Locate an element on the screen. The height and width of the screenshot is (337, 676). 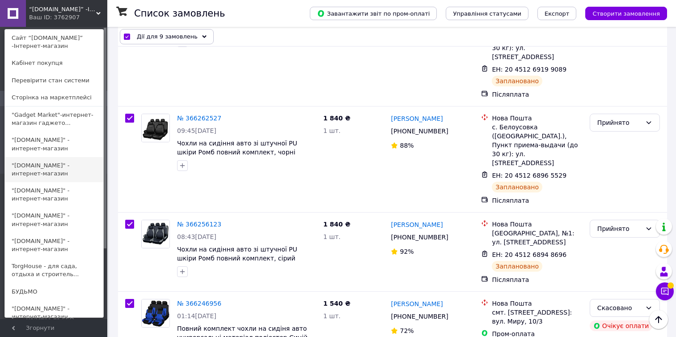
span: Експорт is located at coordinates (557, 13).